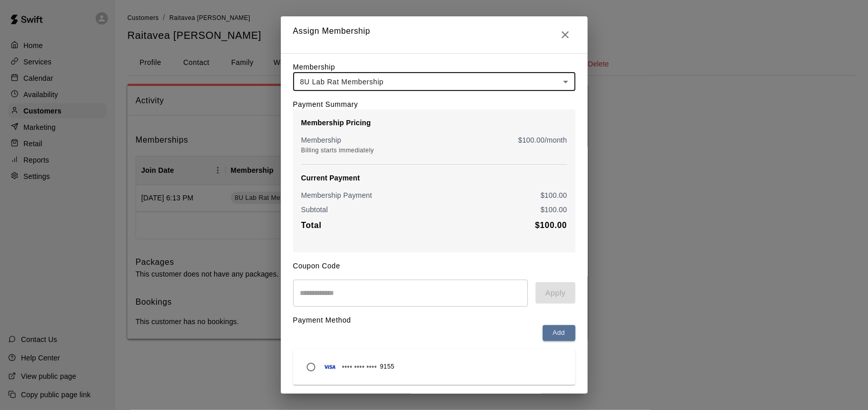  What do you see at coordinates (434, 123) in the screenshot?
I see `p: Membership Pricing` at bounding box center [434, 123].